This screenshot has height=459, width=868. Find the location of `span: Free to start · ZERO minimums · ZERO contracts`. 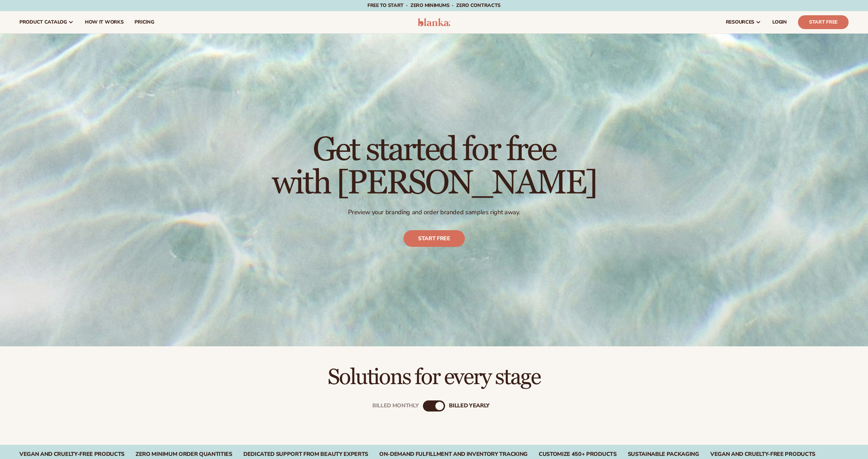

span: Free to start · ZERO minimums · ZERO contracts is located at coordinates (434, 5).